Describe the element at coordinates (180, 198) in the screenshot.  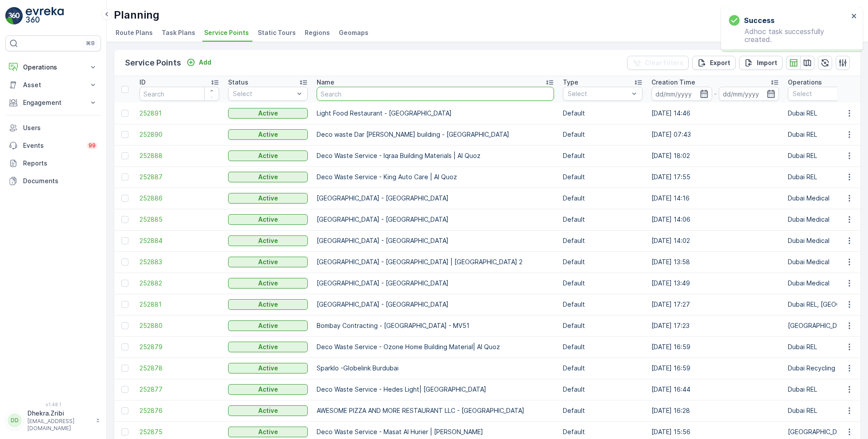
I see `span: 252886` at that location.